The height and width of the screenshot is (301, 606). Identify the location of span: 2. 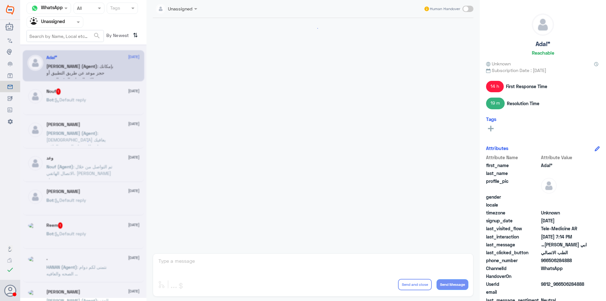
(563, 268).